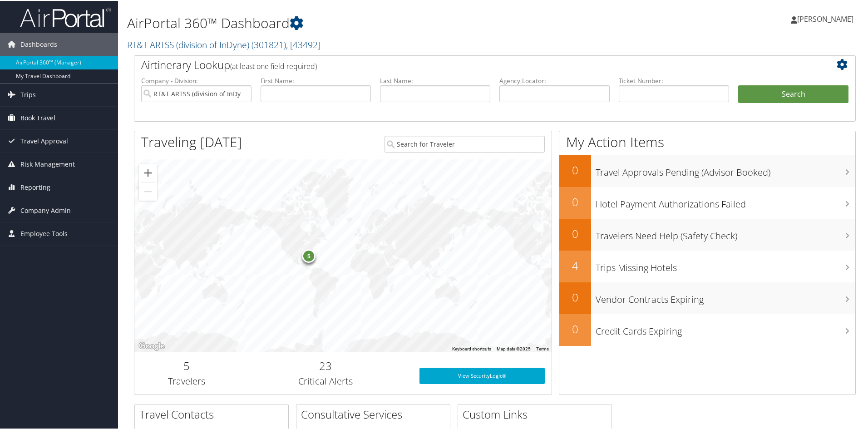  What do you see at coordinates (151, 346) in the screenshot?
I see `a: Open this area in Google Maps (opens a new window)` at bounding box center [151, 346].